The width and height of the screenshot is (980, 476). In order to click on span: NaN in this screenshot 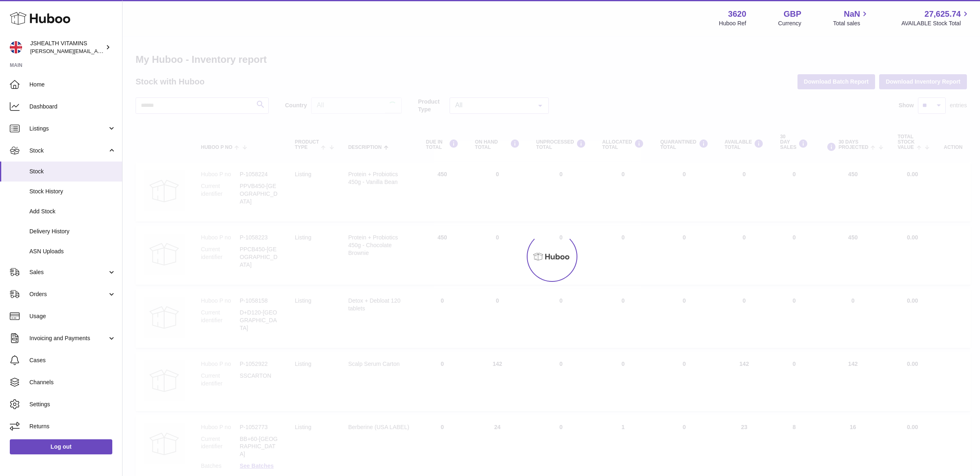, I will do `click(852, 14)`.